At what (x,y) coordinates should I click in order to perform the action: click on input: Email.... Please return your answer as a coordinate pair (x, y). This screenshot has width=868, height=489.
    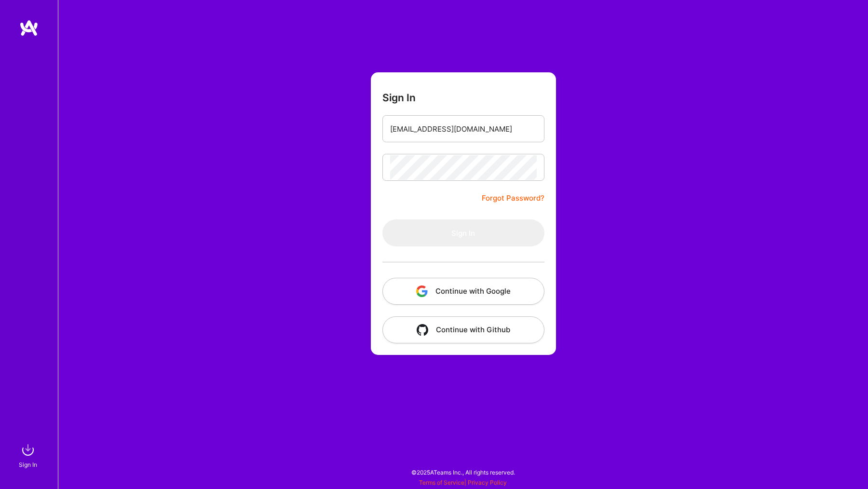
    Looking at the image, I should click on (463, 128).